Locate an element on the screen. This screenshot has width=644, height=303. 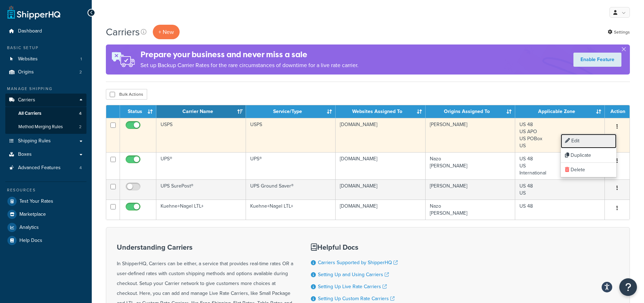
li: Carriers is located at coordinates (46, 114).